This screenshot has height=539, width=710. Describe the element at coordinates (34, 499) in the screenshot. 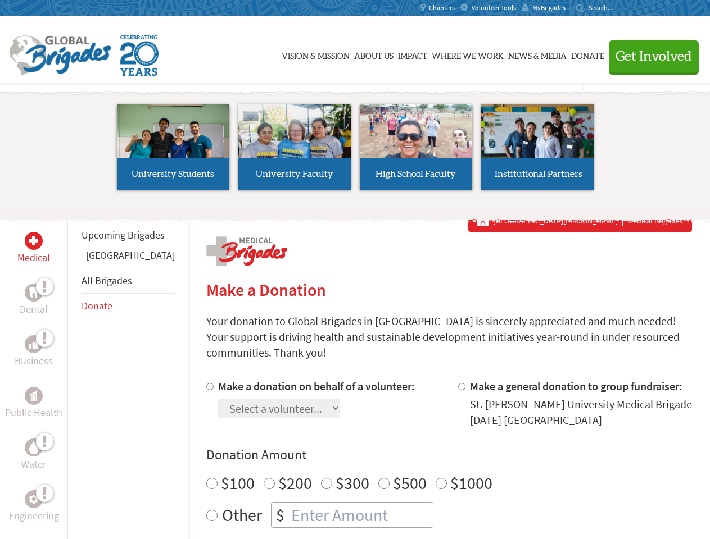

I see `div: Engineering` at that location.